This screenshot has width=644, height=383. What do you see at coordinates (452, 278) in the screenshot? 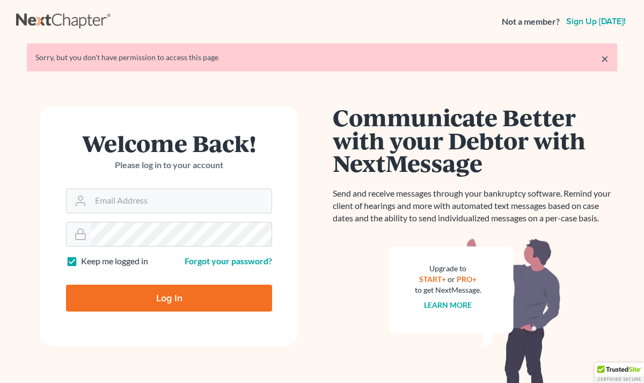
I see `span: or` at bounding box center [452, 278].